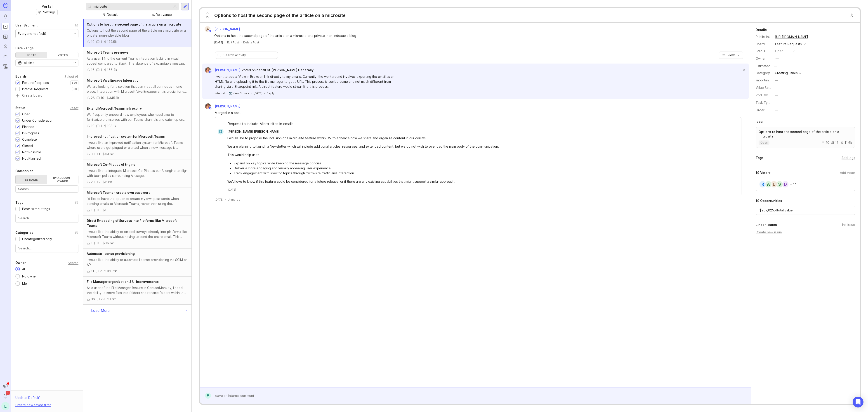  What do you see at coordinates (137, 201) in the screenshot?
I see `div: I'd like to have the option to create my own passwords when sending emails to Microsoft Teams, ra...` at bounding box center [137, 201].